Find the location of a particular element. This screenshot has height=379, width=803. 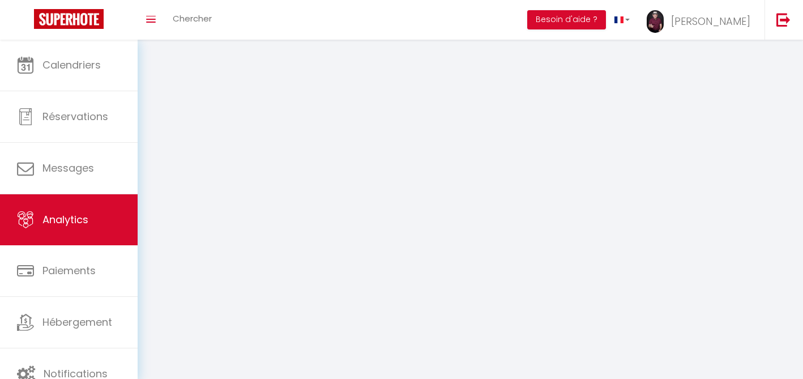

span: Paiements is located at coordinates (69, 270).